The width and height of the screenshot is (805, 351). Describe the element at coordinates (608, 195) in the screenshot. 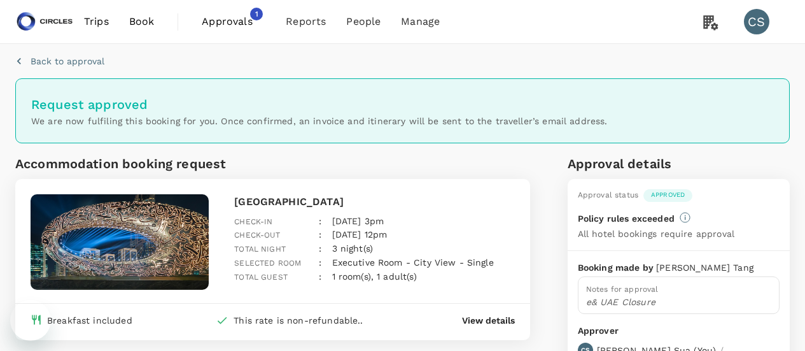

I see `div: Approval status` at that location.